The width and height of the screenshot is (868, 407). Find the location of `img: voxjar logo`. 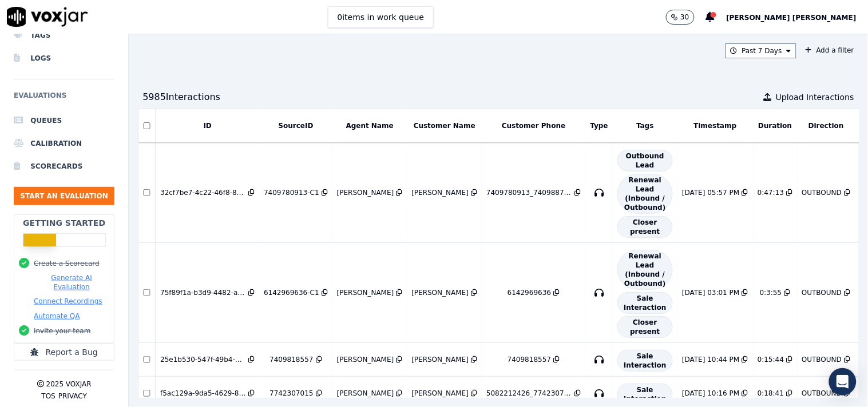

img: voxjar logo is located at coordinates (48, 16).